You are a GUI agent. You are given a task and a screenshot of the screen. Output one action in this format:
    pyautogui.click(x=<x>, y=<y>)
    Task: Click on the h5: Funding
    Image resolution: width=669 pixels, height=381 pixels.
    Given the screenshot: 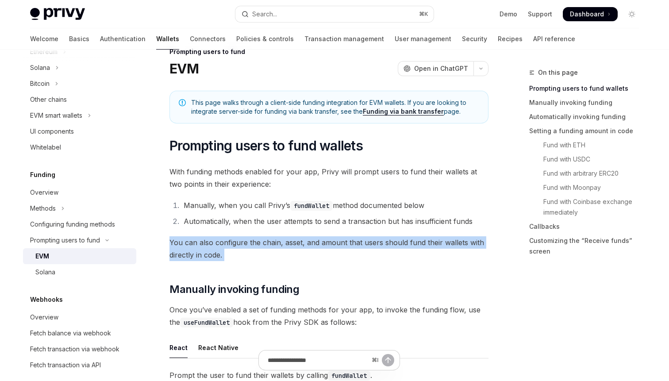 What is the action you would take?
    pyautogui.click(x=42, y=175)
    